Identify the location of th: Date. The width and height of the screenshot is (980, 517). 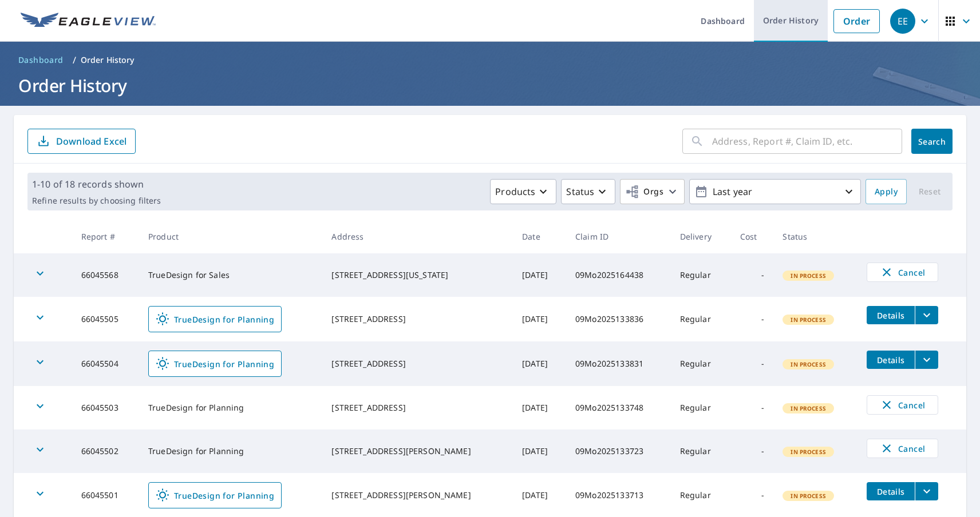
(540, 236).